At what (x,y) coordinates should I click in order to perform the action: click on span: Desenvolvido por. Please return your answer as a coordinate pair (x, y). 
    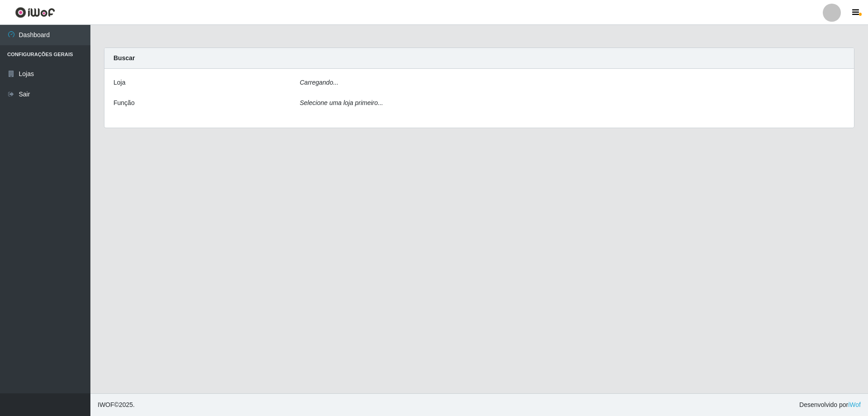
    Looking at the image, I should click on (830, 404).